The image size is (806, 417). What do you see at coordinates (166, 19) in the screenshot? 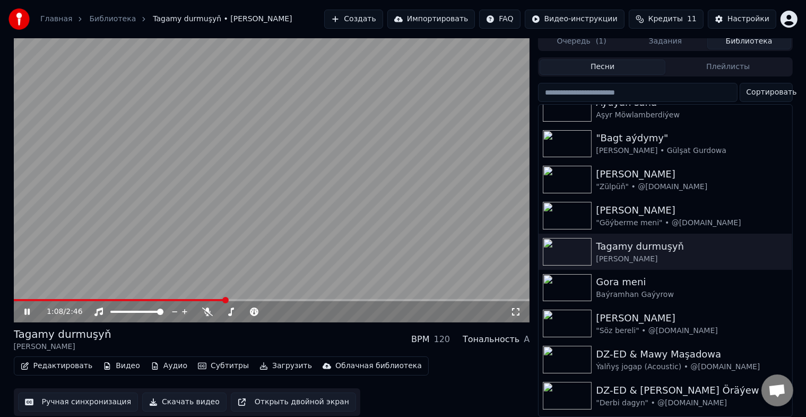
I see `nav: breadcrumb` at bounding box center [166, 19].